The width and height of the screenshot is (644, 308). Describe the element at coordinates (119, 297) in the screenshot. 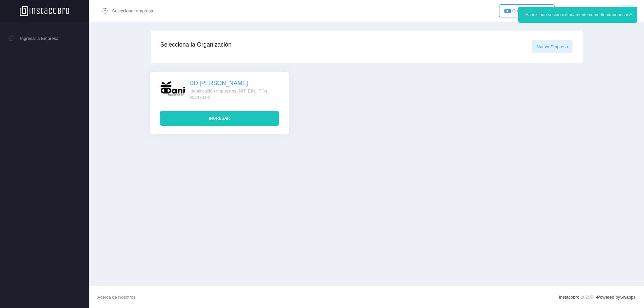

I see `a: Acerca de Nosotros` at that location.